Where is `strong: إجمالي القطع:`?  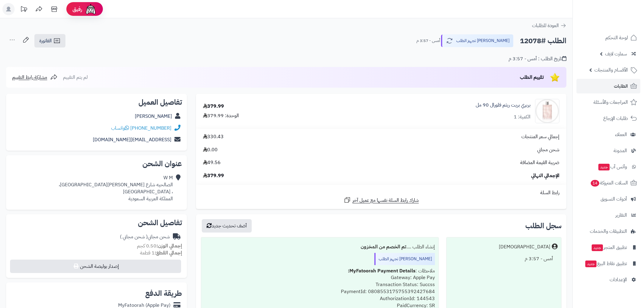
strong: إجمالي القطع: is located at coordinates (169, 253).